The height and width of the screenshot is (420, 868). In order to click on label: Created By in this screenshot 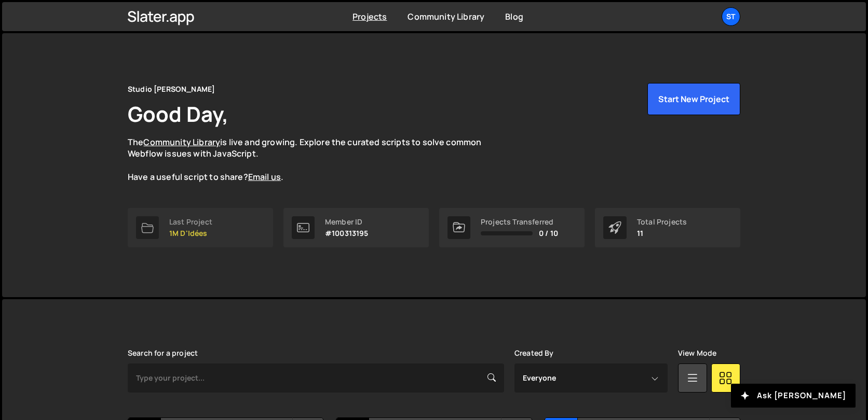, I will do `click(534, 353)`.